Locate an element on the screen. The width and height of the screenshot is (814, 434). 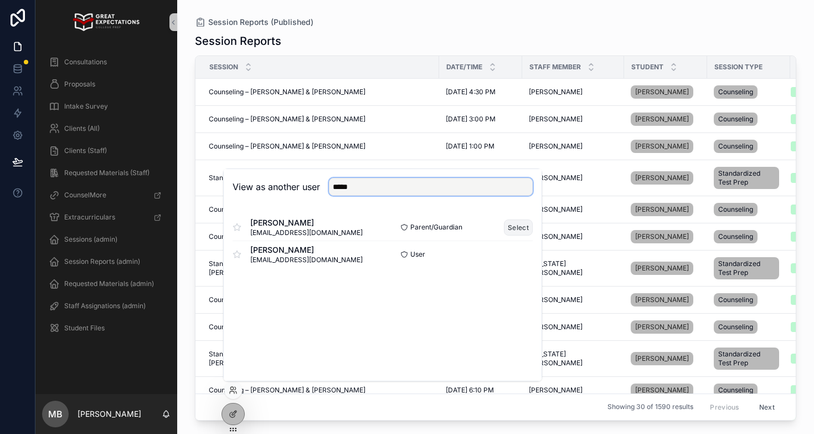
span: Date/Time is located at coordinates (464, 67).